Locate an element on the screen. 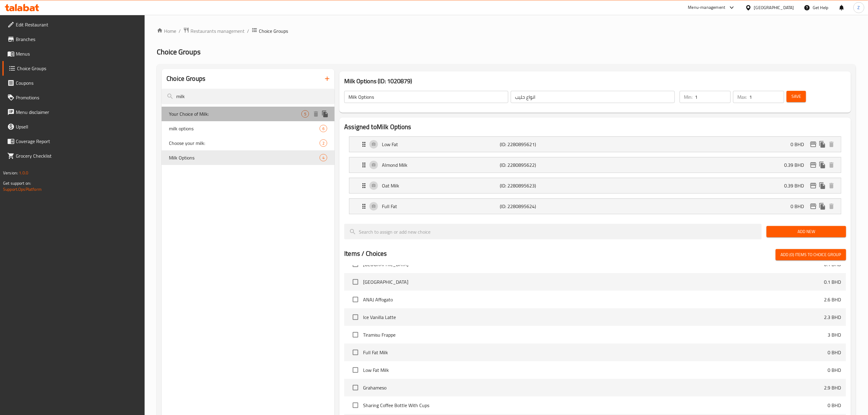 Image resolution: width=868 pixels, height=415 pixels. a: Branches is located at coordinates (73, 39).